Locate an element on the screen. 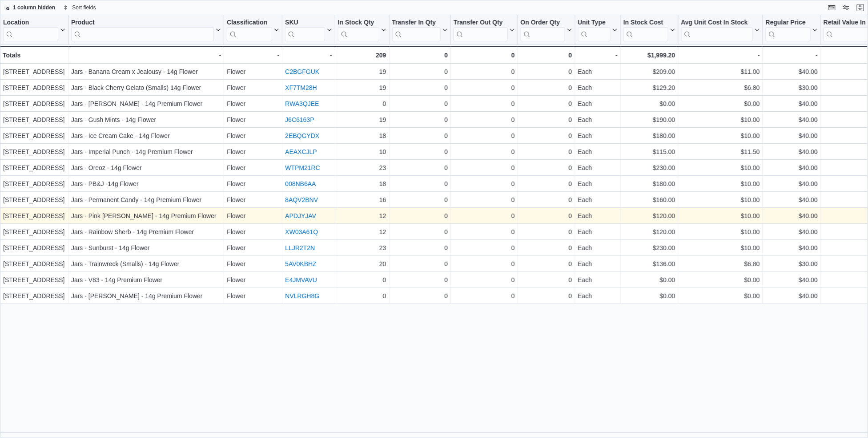  a: 2EBQGYDX is located at coordinates (302, 136).